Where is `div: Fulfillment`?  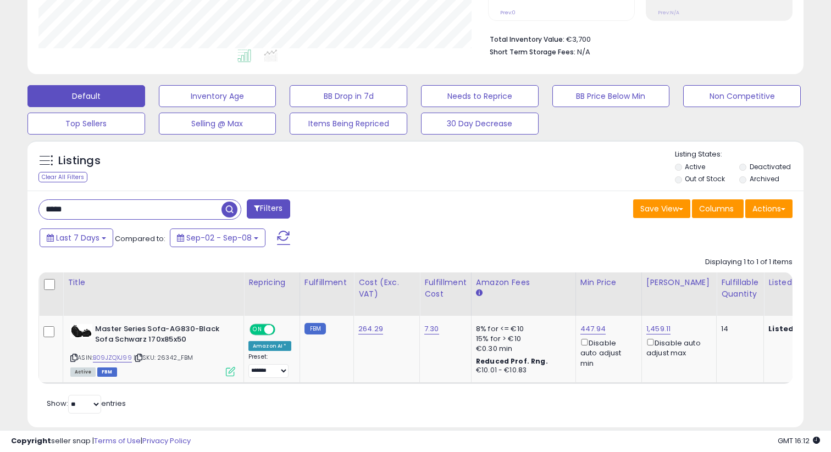 div: Fulfillment is located at coordinates (326, 283).